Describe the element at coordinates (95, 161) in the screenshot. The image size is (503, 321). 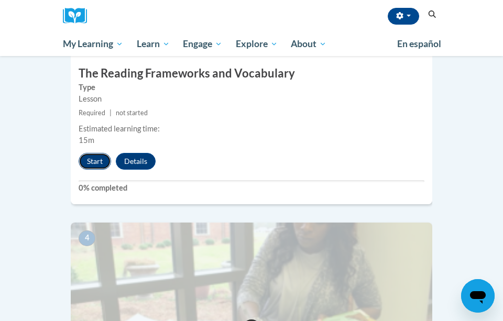
I see `button: Start` at that location.